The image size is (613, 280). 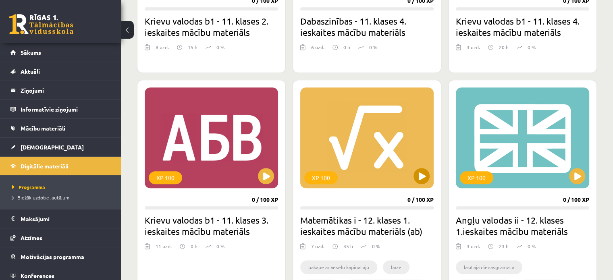 I want to click on legend: Informatīvie ziņojumi, so click(x=66, y=109).